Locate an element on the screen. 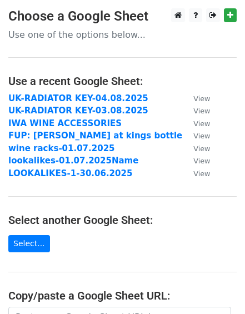 The image size is (245, 314). h4: Use a recent Google Sheet: is located at coordinates (122, 81).